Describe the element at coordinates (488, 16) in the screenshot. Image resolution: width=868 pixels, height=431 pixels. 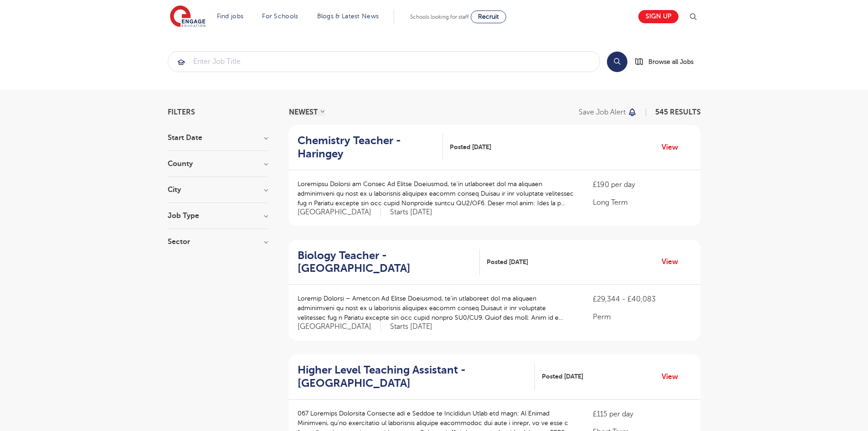
I see `span: Recruit` at that location.